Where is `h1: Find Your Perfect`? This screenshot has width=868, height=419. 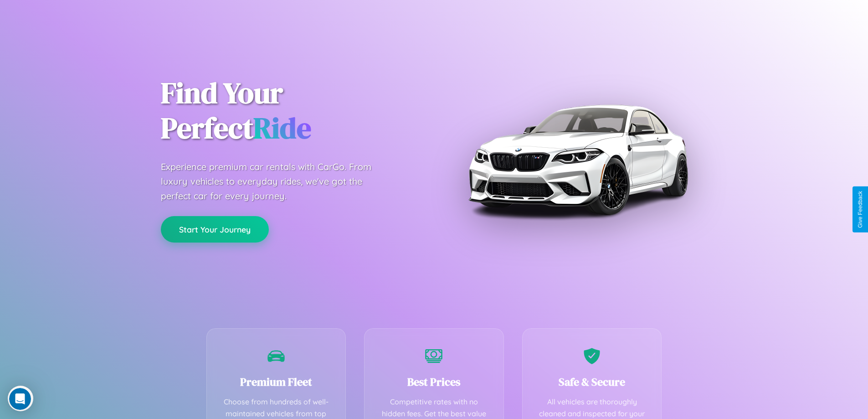 h1: Find Your Perfect is located at coordinates (291, 111).